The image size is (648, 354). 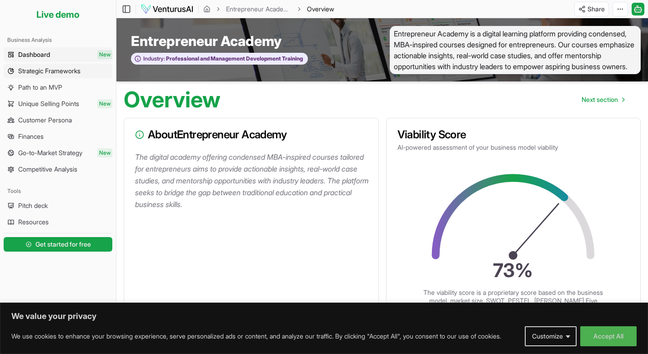 I want to click on span: Get started for free, so click(x=63, y=244).